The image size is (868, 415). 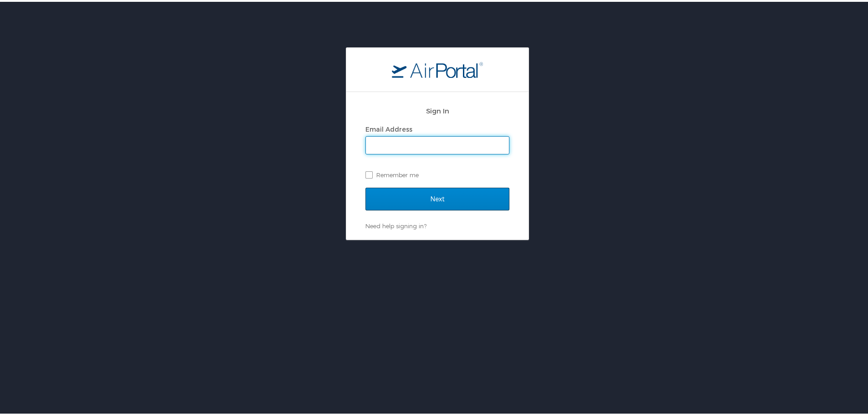 I want to click on label: Remember me, so click(x=437, y=173).